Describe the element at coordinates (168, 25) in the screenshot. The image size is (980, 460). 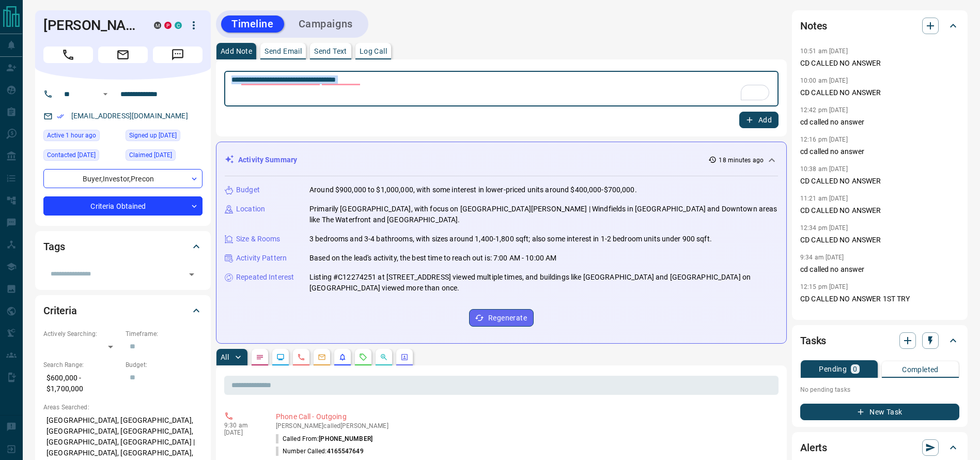
I see `div: property.ca` at that location.